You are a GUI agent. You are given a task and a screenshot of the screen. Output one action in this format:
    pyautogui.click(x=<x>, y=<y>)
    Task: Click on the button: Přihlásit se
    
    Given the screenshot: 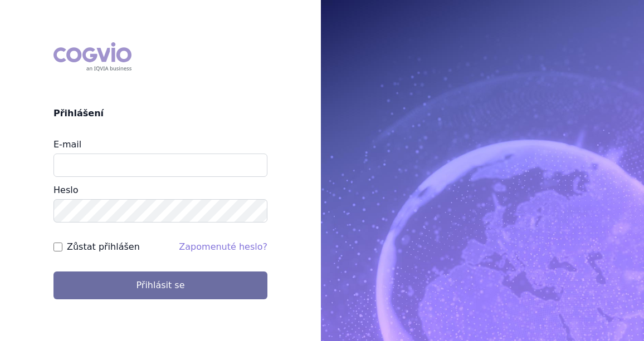 What is the action you would take?
    pyautogui.click(x=160, y=286)
    